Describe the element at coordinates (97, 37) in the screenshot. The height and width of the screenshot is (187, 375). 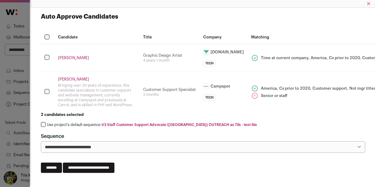
I see `th: Candidate` at that location.